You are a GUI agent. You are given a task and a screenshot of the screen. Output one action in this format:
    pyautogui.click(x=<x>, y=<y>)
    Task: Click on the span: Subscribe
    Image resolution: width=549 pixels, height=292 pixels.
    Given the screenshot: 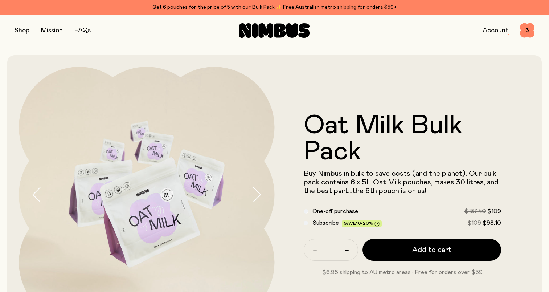 What is the action you would take?
    pyautogui.click(x=325, y=223)
    